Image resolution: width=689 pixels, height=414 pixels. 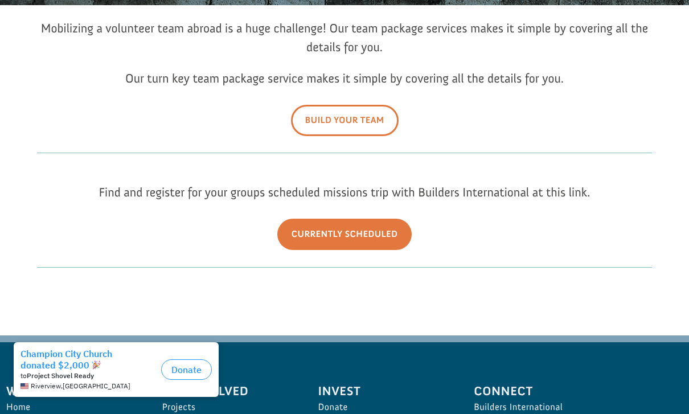 I want to click on span: Find and register for your groups scheduled missions trip with Builders International at this link., so click(x=344, y=192).